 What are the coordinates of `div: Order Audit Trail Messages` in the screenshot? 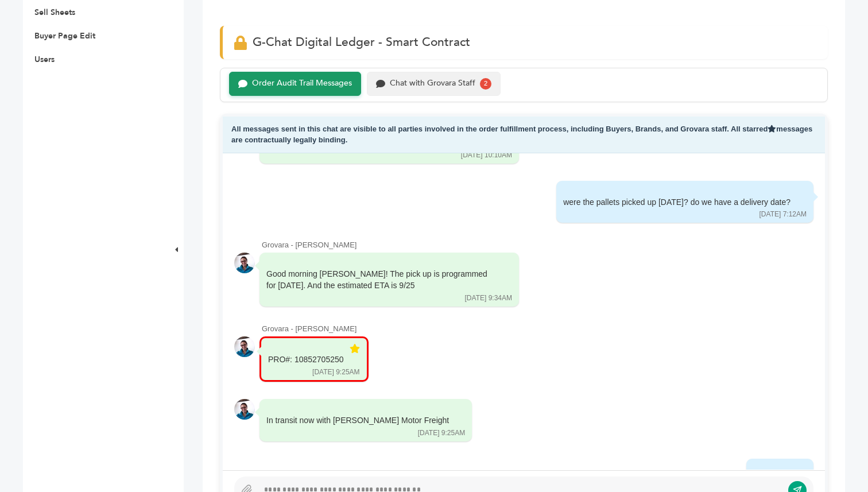 It's located at (302, 84).